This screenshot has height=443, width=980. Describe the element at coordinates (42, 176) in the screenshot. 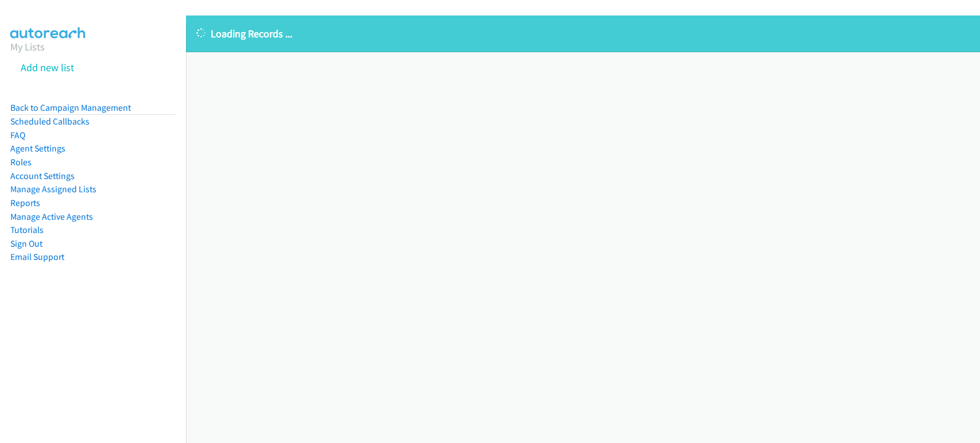

I see `a: Account Settings` at that location.